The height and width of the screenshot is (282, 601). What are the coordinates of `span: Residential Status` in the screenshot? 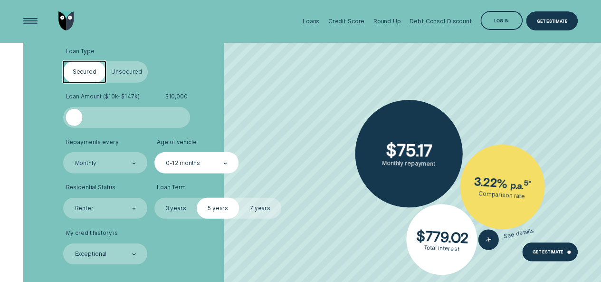 It's located at (90, 187).